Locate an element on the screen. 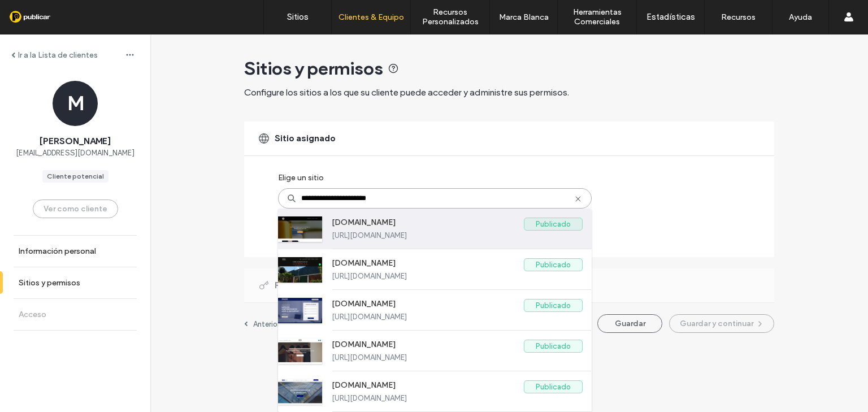  label: Anterior is located at coordinates (266, 324).